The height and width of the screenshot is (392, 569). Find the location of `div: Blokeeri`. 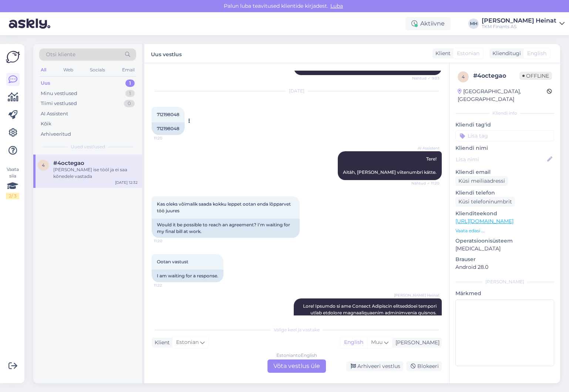

div: Blokeeri is located at coordinates (424, 366).